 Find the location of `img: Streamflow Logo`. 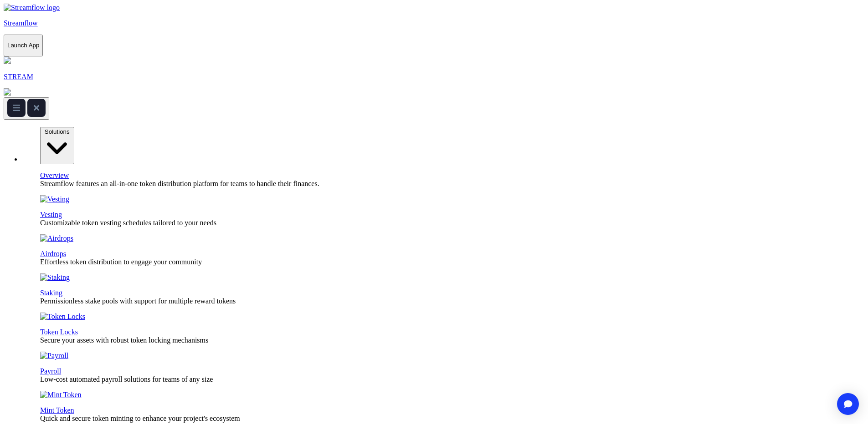

img: Streamflow Logo is located at coordinates (32, 8).